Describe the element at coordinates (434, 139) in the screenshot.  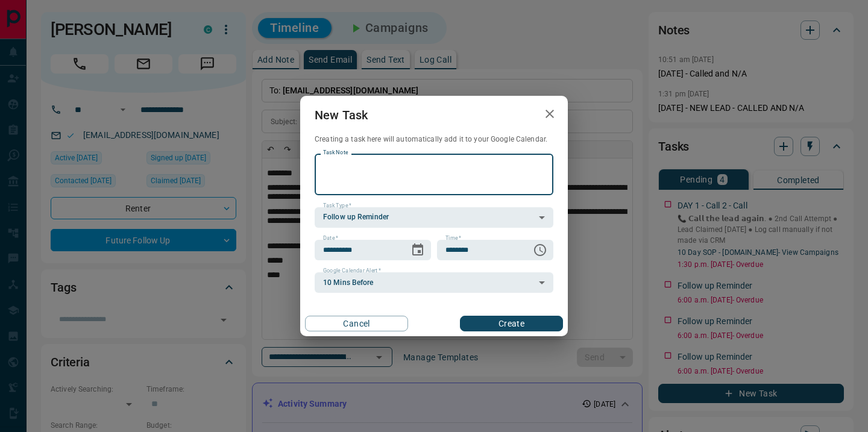
I see `p: Creating a task here will automatically add it to your Google Calendar.` at that location.